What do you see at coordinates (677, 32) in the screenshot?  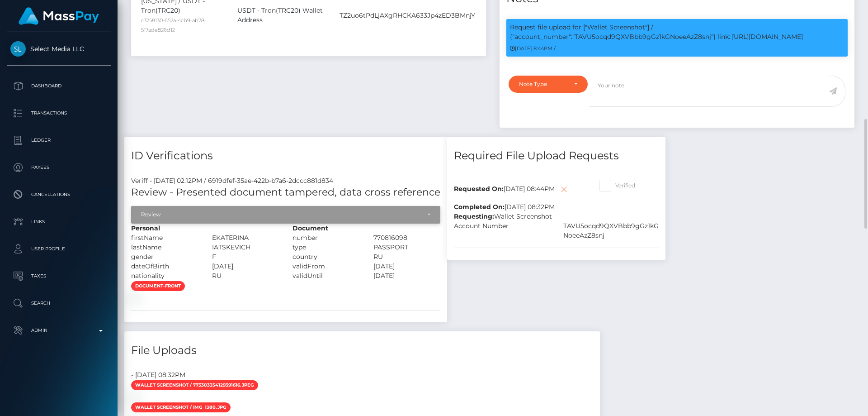 I see `p: Request file upload for ["Wallet Screenshot"] / {"account_number":"TAVU5ocqd9QXVBbb9gGz1kGNoeeAzZ...` at bounding box center [677, 32].